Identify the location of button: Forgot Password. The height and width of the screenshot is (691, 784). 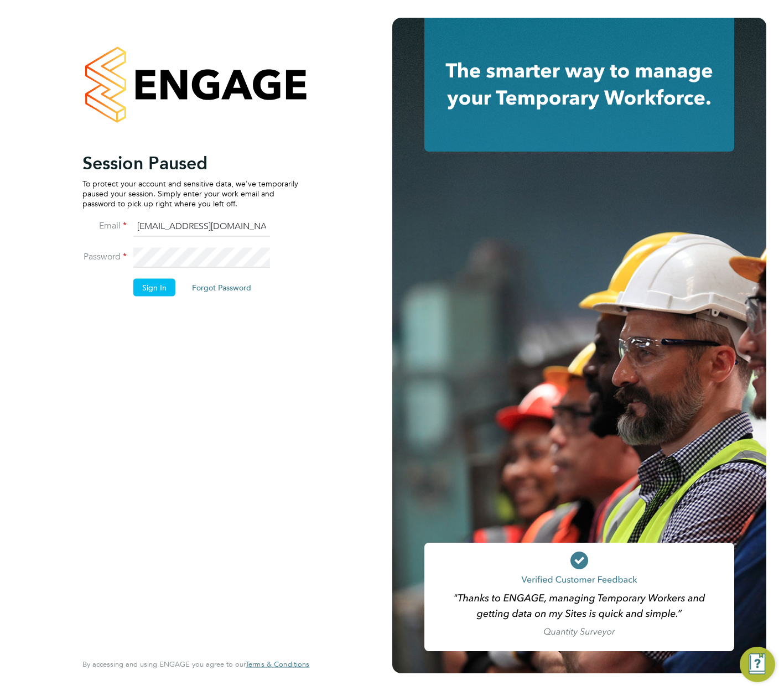
(221, 287).